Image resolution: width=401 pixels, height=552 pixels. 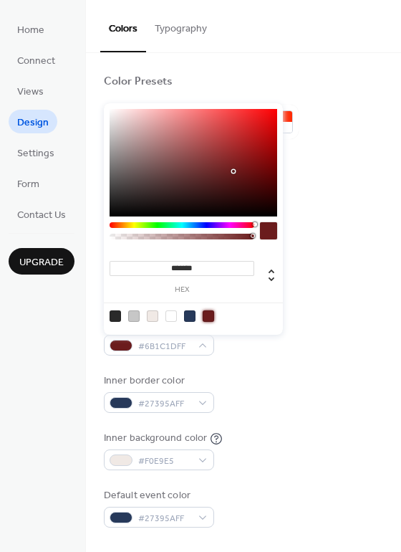 What do you see at coordinates (33, 123) in the screenshot?
I see `span: Design` at bounding box center [33, 123].